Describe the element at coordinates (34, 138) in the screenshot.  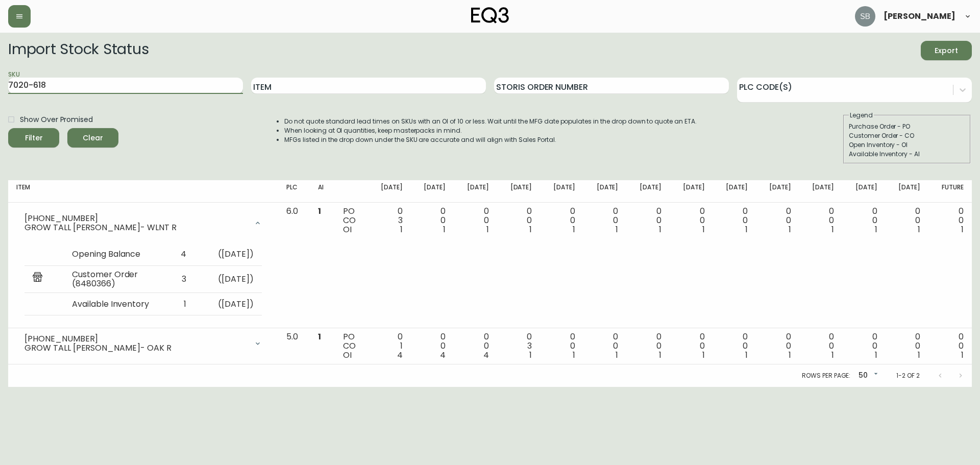
I see `button: Filter` at that location.